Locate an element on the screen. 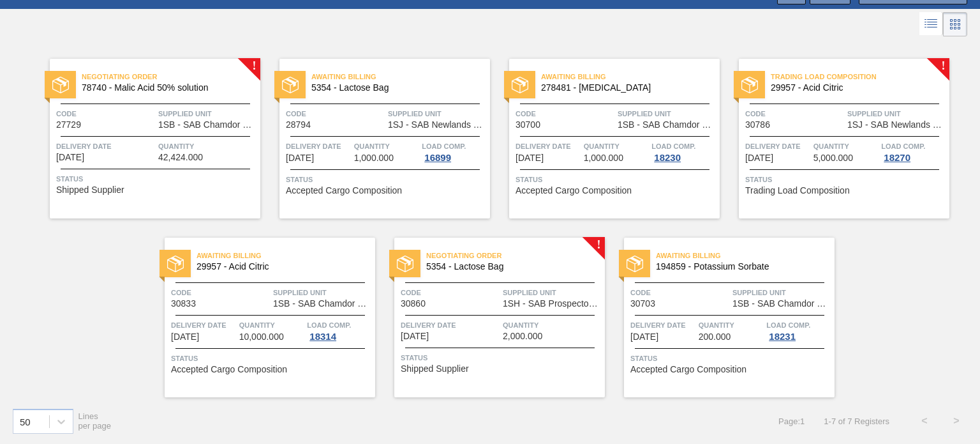  a: Load Comp.18314 is located at coordinates (339, 330).